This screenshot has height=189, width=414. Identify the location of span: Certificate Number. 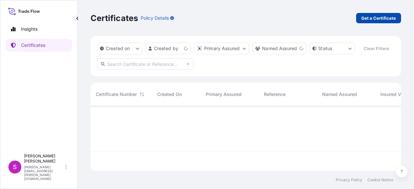
(116, 94).